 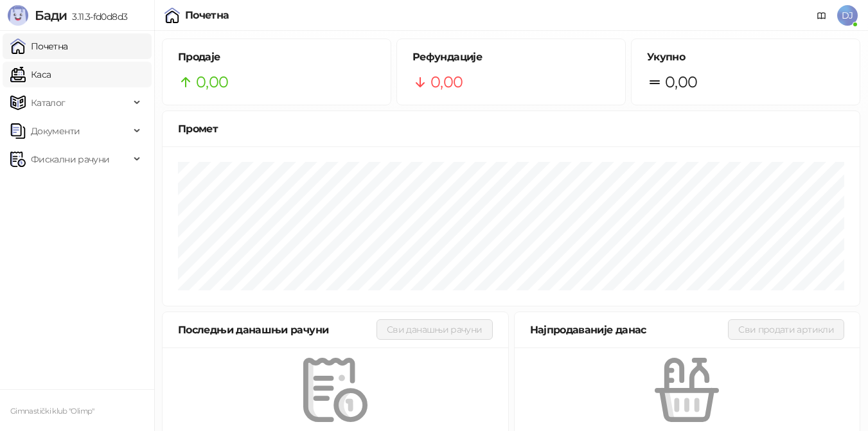 What do you see at coordinates (52, 411) in the screenshot?
I see `small: Gimnastički klub "Olimp"` at bounding box center [52, 411].